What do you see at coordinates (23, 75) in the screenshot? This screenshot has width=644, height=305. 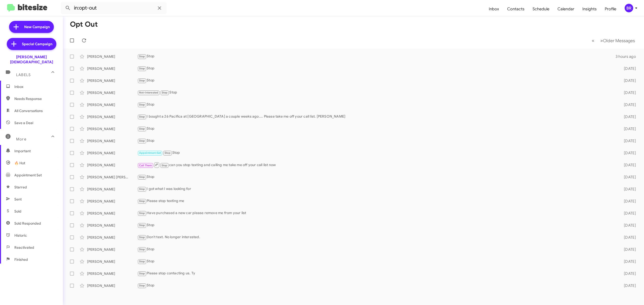 I see `span: Labels` at bounding box center [23, 75].